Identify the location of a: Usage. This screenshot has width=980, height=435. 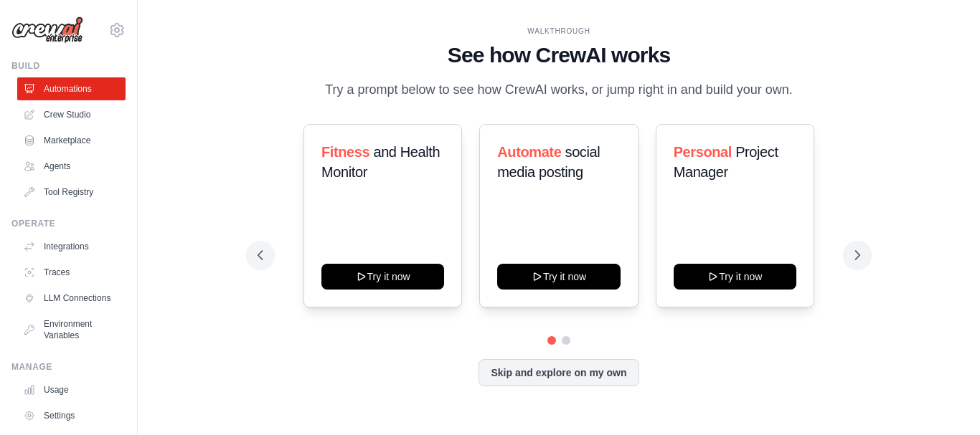
(71, 390).